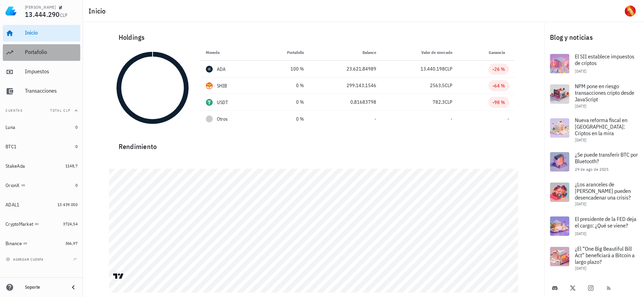 The width and height of the screenshot is (644, 297). I want to click on a: CryptoMarket 3724,54, so click(41, 224).